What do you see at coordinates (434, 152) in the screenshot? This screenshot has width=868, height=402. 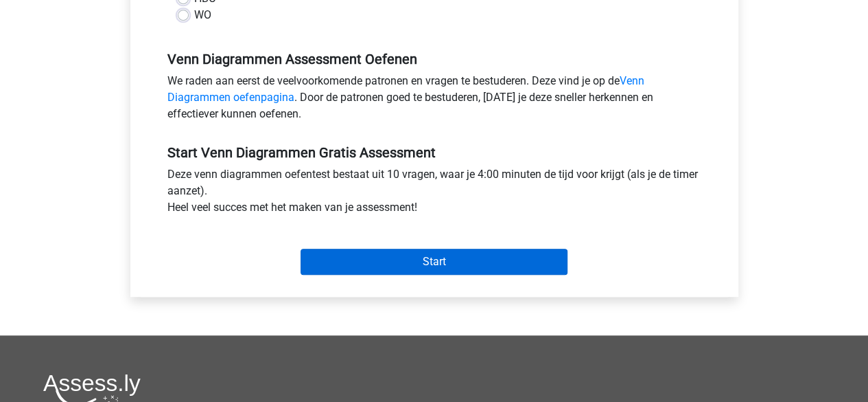 I see `h5: Start Venn Diagrammen Gratis Assessment` at bounding box center [434, 152].